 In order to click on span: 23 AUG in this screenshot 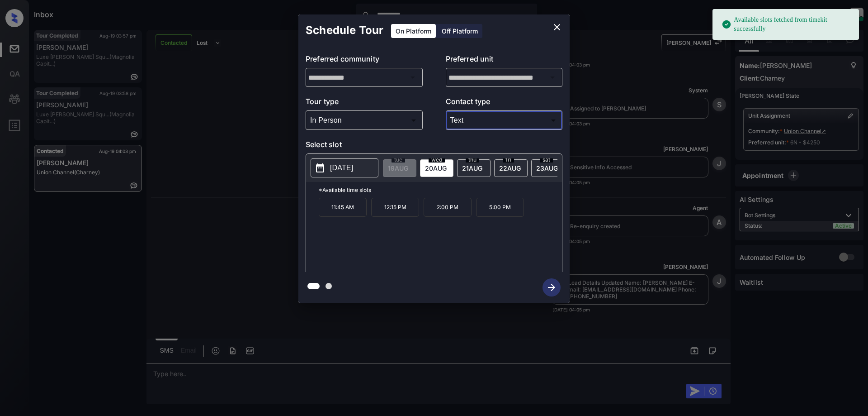, I will do `click(547, 168)`.